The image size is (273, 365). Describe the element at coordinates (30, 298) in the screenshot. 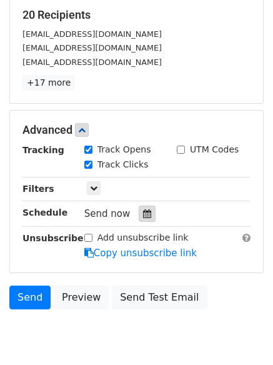

I see `a: Send` at that location.